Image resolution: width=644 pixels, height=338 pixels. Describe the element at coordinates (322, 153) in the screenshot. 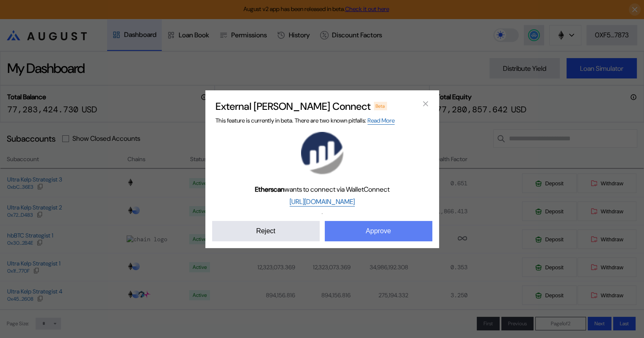

I see `img: Etherscan logo` at that location.